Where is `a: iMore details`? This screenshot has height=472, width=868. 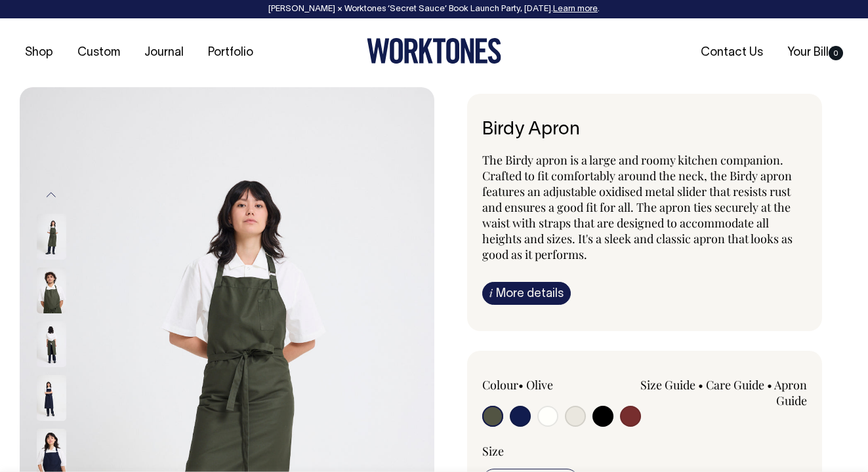
a: iMore details is located at coordinates (526, 293).